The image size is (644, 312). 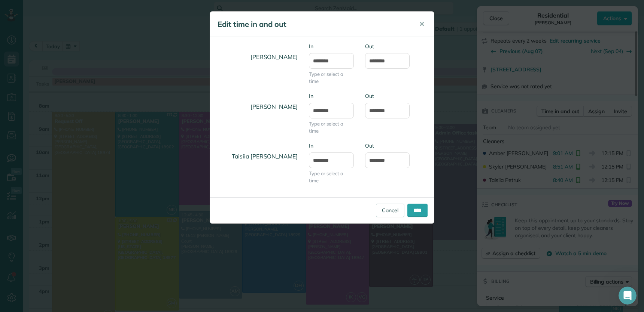 What do you see at coordinates (313, 25) in the screenshot?
I see `h5: Edit time in and out` at bounding box center [313, 25].